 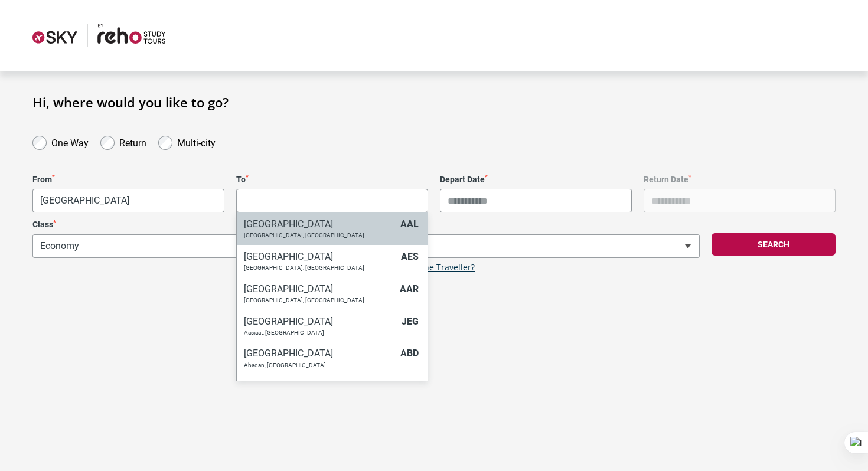 What do you see at coordinates (70, 141) in the screenshot?
I see `label: One Way` at bounding box center [70, 141].